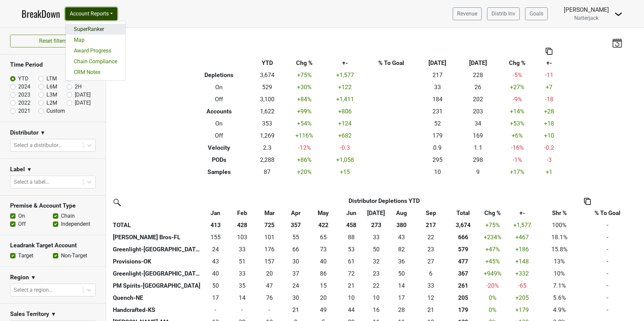 The image size is (644, 321). Describe the element at coordinates (323, 286) in the screenshot. I see `div: 15` at that location.